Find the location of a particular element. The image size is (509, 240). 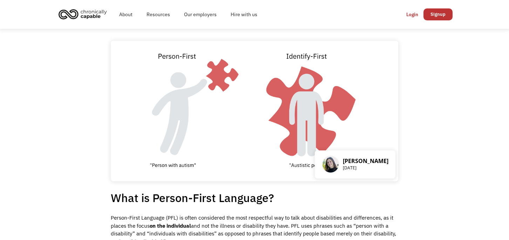

h1: What is Person-First Language? is located at coordinates (255, 198).